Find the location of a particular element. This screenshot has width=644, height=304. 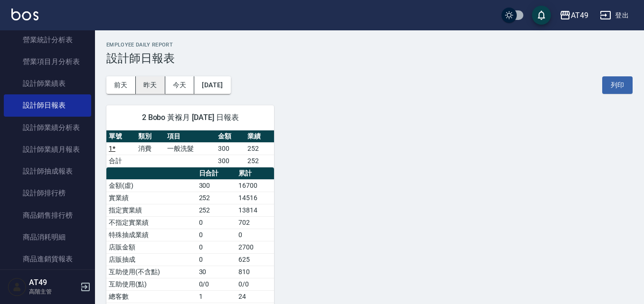

td: 810 is located at coordinates (255, 272).